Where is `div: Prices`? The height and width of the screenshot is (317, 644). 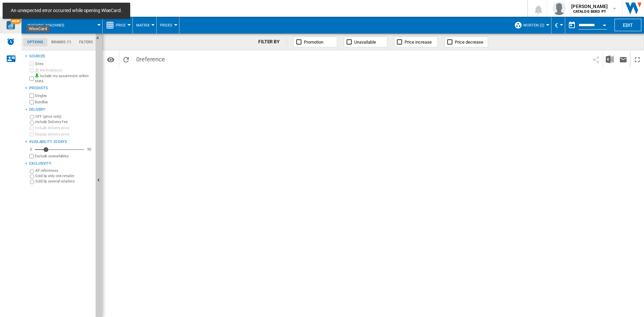
div: Prices is located at coordinates (168, 25).